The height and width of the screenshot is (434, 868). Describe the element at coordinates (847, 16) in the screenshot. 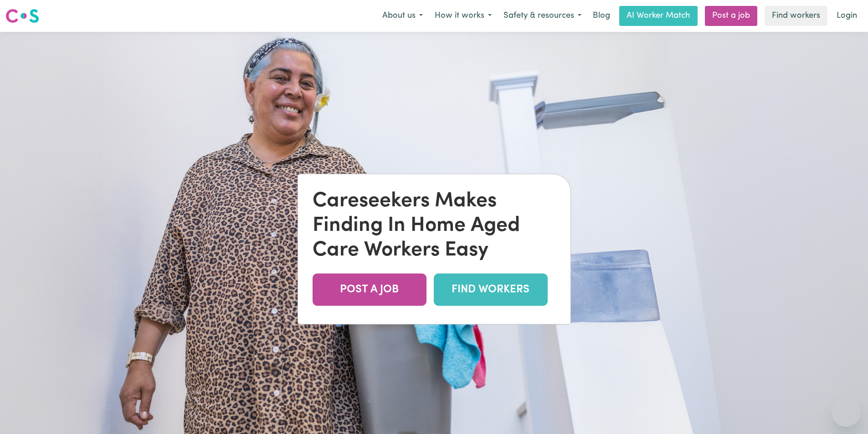

I see `a: Login` at that location.